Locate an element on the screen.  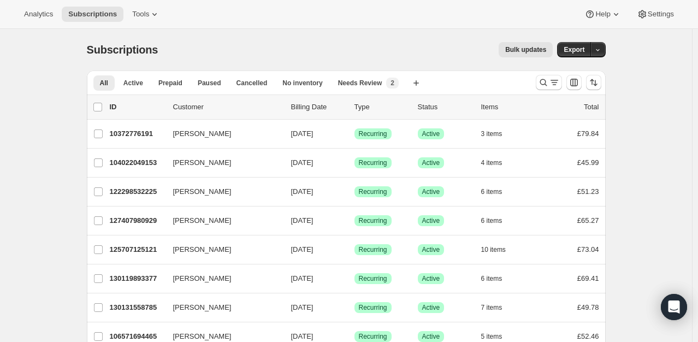
span: Subscriptions is located at coordinates (122, 50).